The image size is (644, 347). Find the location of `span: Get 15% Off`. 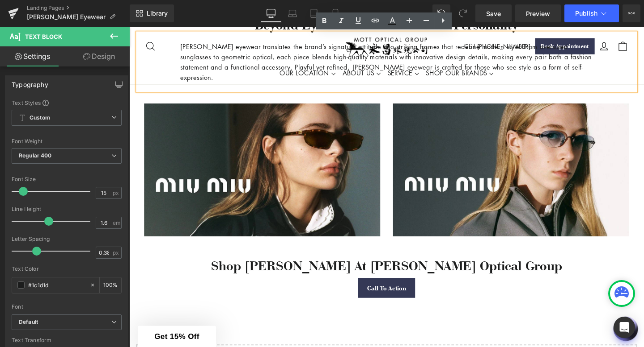

span: Get 15% Off is located at coordinates (50, 326).